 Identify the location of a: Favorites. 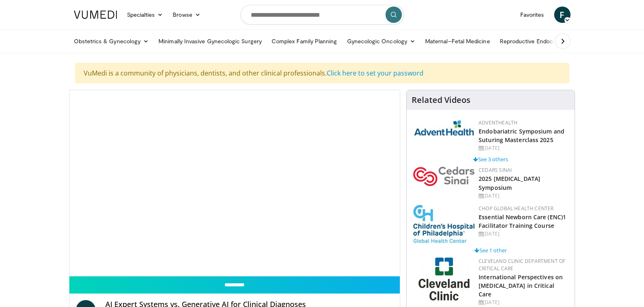
(532, 15).